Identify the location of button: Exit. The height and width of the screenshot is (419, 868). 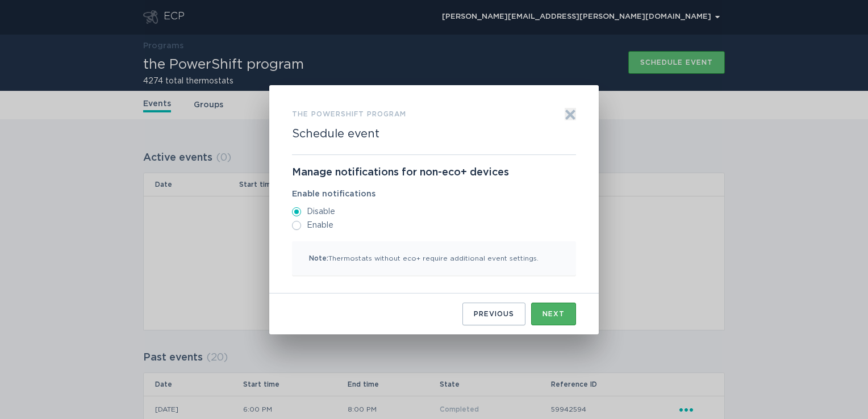
(570, 114).